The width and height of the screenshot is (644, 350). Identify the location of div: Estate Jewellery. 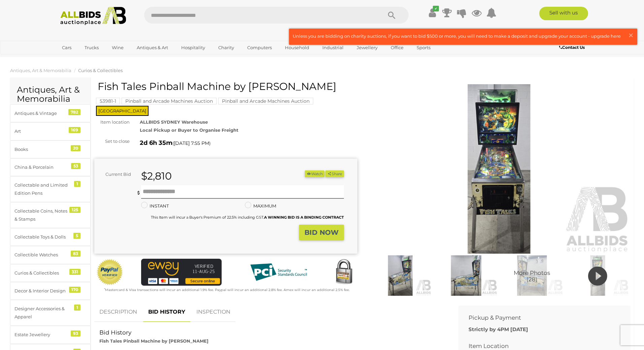
(42, 334).